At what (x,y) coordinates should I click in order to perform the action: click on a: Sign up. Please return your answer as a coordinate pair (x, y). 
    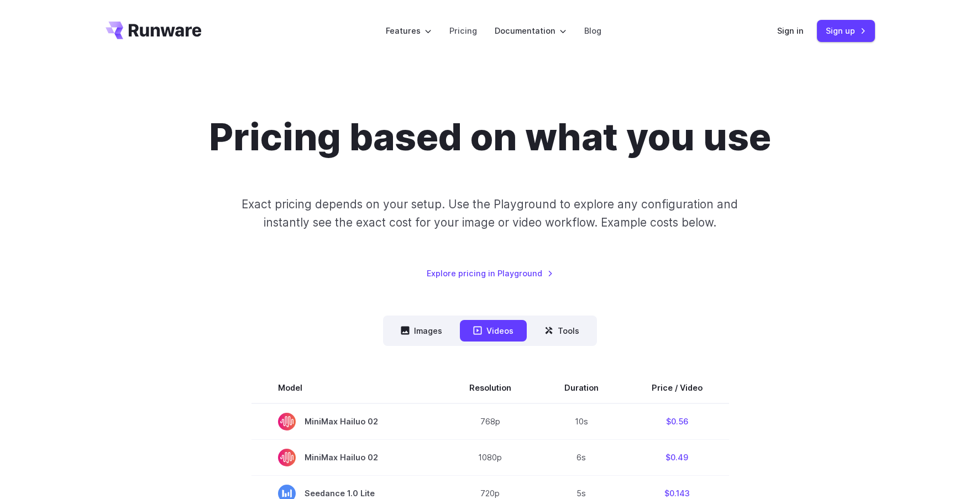
    Looking at the image, I should click on (846, 30).